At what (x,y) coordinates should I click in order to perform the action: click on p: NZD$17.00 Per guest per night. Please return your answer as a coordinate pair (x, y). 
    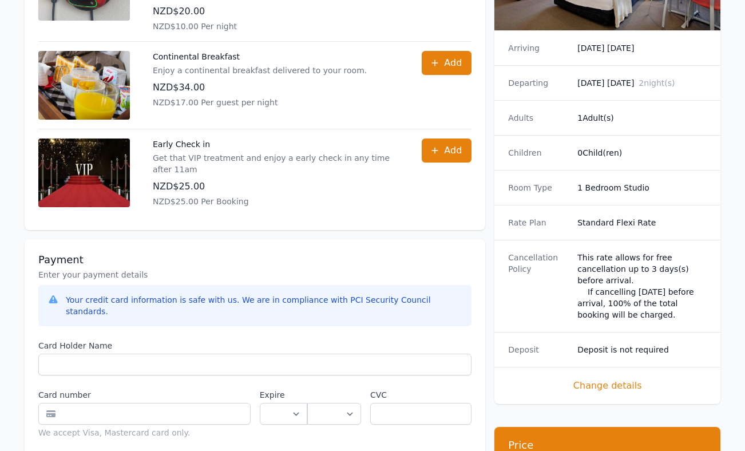
    Looking at the image, I should click on (260, 102).